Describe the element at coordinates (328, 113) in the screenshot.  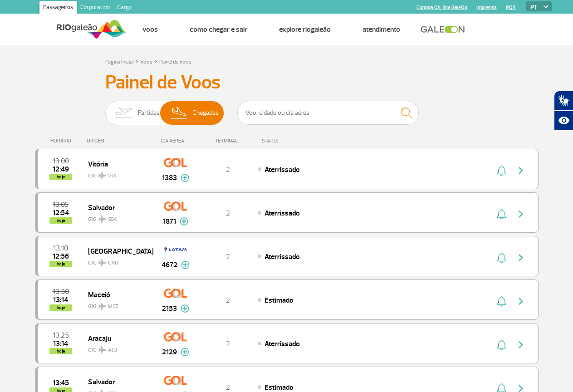
I see `input: Voo, cidade ou cia aérea` at that location.